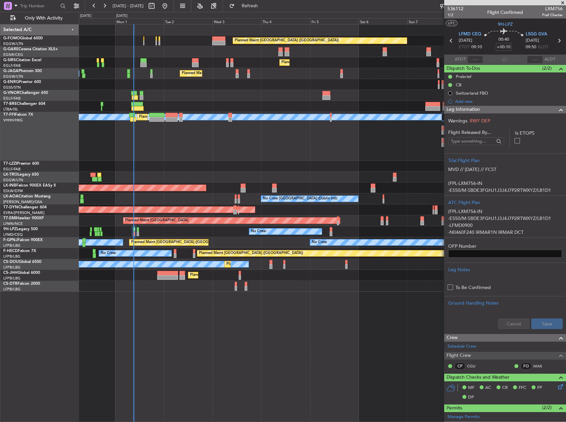 The height and width of the screenshot is (422, 566). What do you see at coordinates (471, 388) in the screenshot?
I see `span: MF` at bounding box center [471, 388].